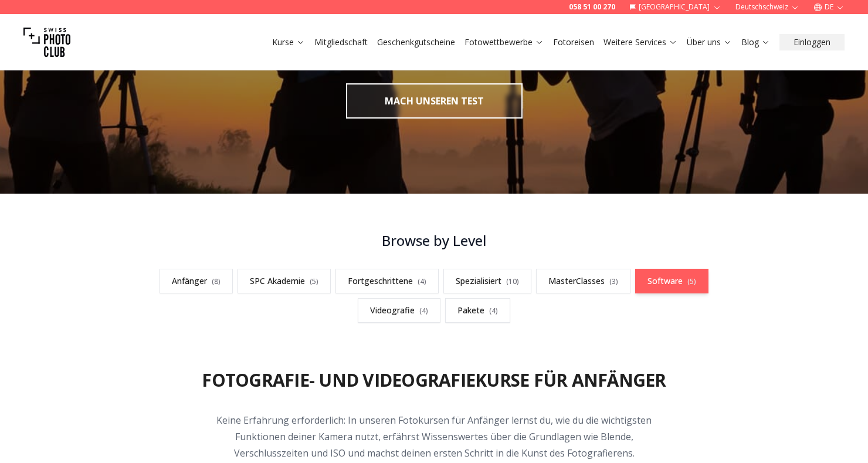 Image resolution: width=868 pixels, height=463 pixels. Describe the element at coordinates (592, 7) in the screenshot. I see `a: 058 51 00 270` at that location.